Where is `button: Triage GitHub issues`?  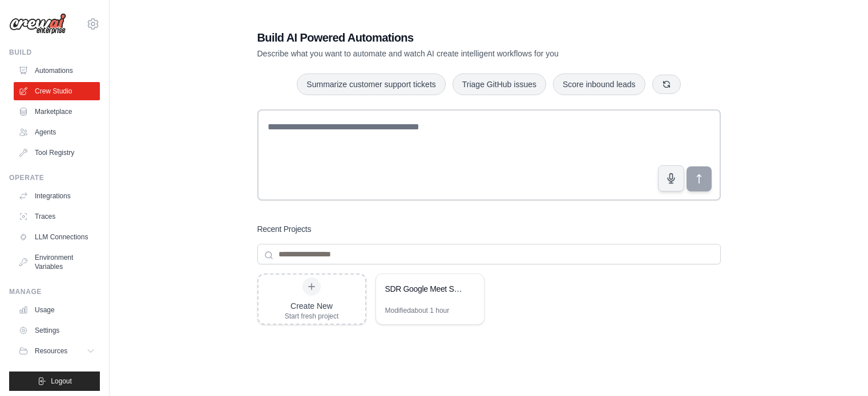
button: Triage GitHub issues is located at coordinates (499, 84).